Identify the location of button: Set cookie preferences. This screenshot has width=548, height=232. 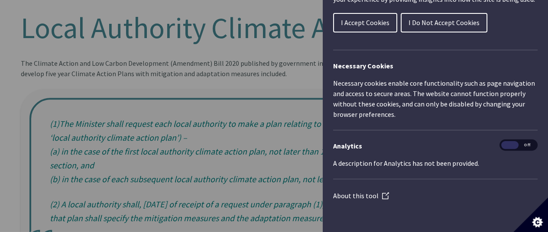
(531, 215).